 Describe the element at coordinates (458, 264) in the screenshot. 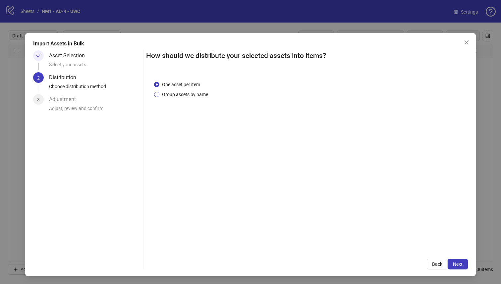

I see `span: Next` at that location.